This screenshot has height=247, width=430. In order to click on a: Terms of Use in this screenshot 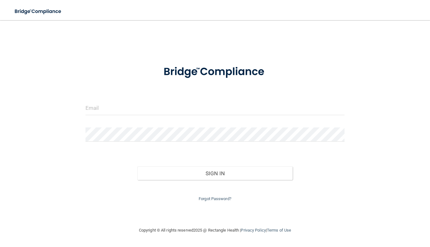, I will do `click(279, 230)`.